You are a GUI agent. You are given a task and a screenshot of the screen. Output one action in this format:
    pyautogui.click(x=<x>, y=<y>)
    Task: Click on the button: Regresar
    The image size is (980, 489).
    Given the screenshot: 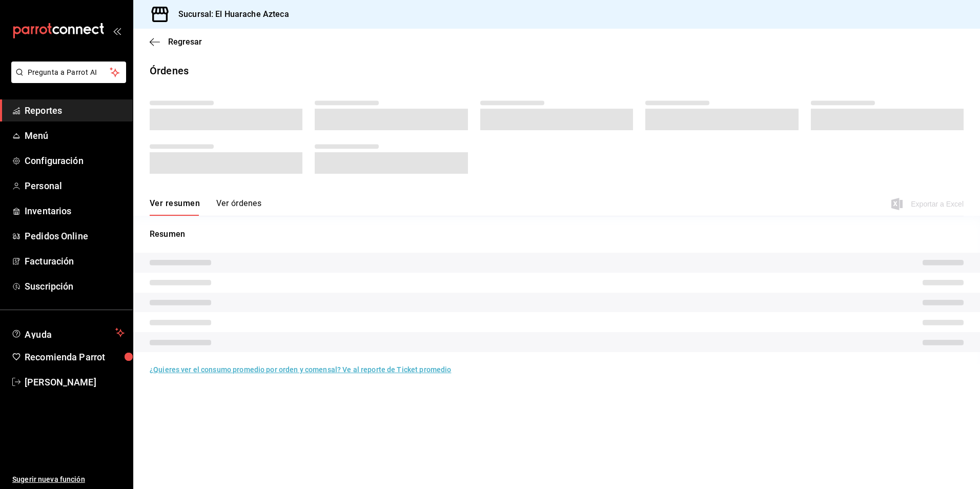 What is the action you would take?
    pyautogui.click(x=176, y=42)
    